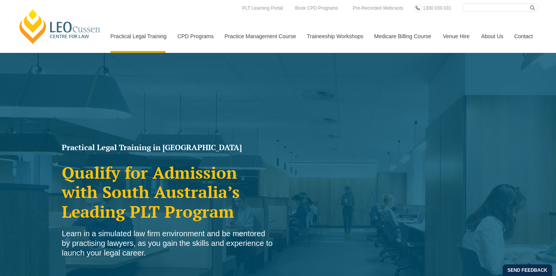  What do you see at coordinates (335, 36) in the screenshot?
I see `a: Traineeship Workshops` at bounding box center [335, 36].